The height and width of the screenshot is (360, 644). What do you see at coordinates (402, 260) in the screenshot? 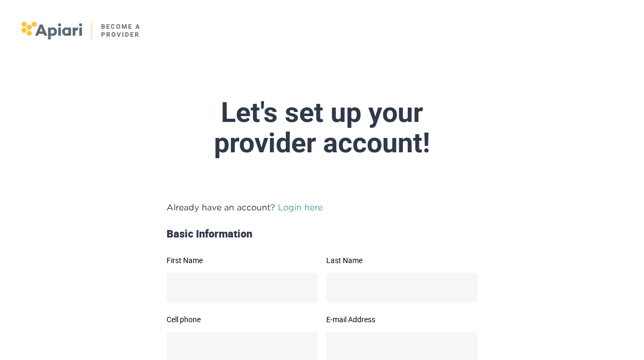
I see `label: Last Name` at bounding box center [402, 260].